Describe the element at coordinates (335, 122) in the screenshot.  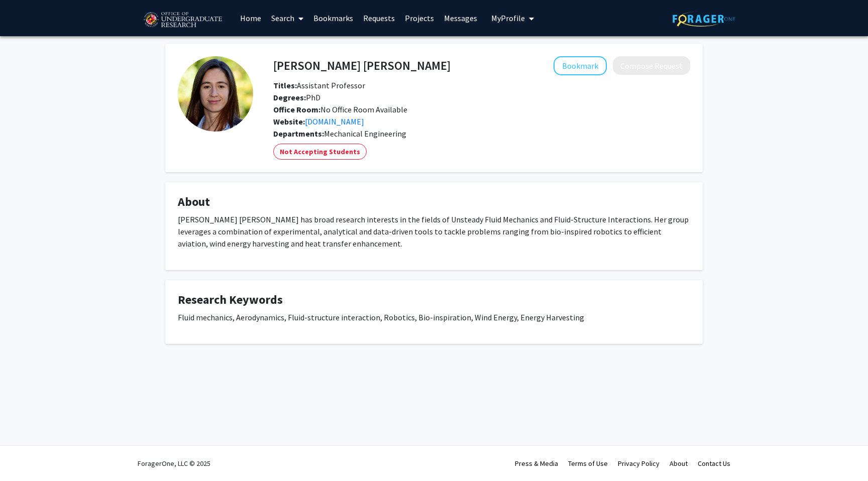
I see `a: Opens in a new tab` at that location.